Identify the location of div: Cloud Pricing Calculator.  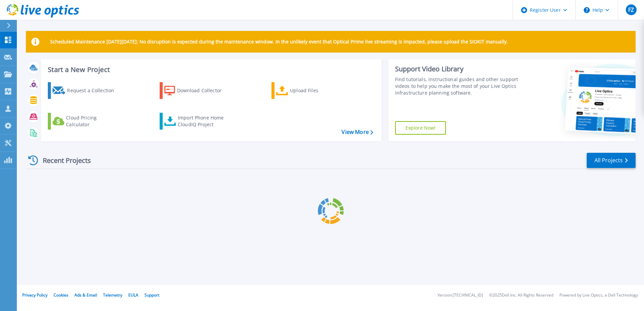
(93, 121).